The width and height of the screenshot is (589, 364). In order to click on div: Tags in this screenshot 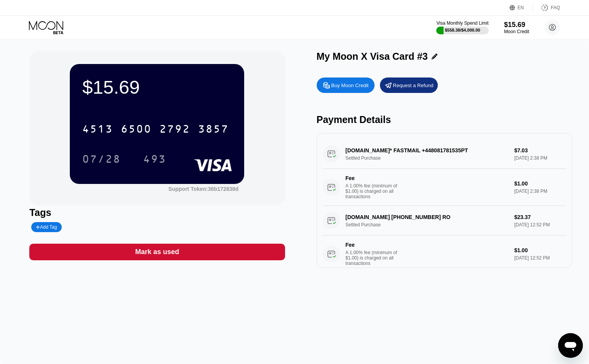, I will do `click(157, 212)`.